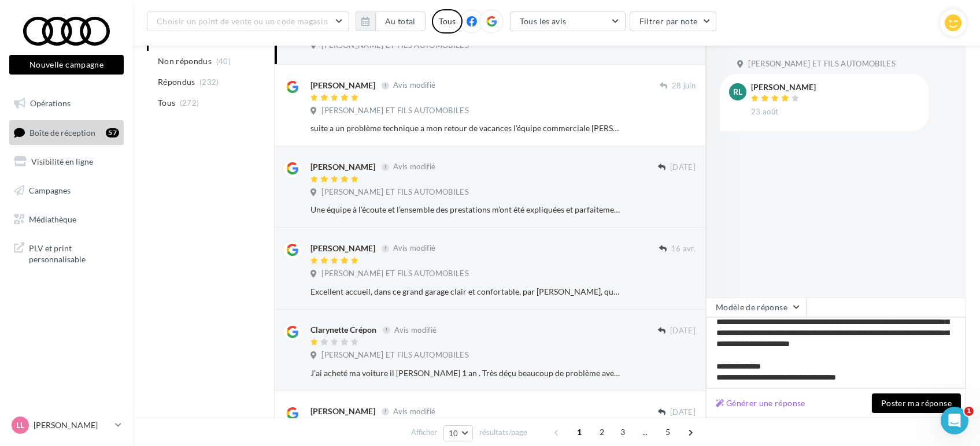 This screenshot has height=446, width=980. I want to click on span: RL, so click(738, 92).